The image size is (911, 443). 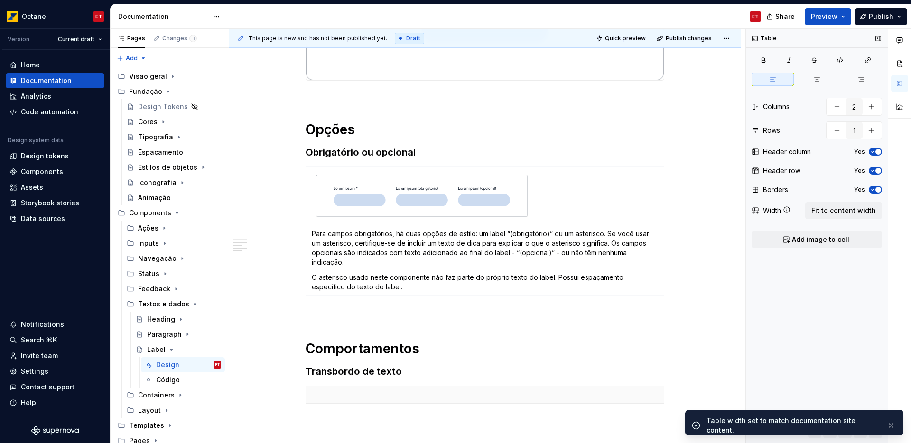 What do you see at coordinates (43, 219) in the screenshot?
I see `div: Data sources` at bounding box center [43, 219].